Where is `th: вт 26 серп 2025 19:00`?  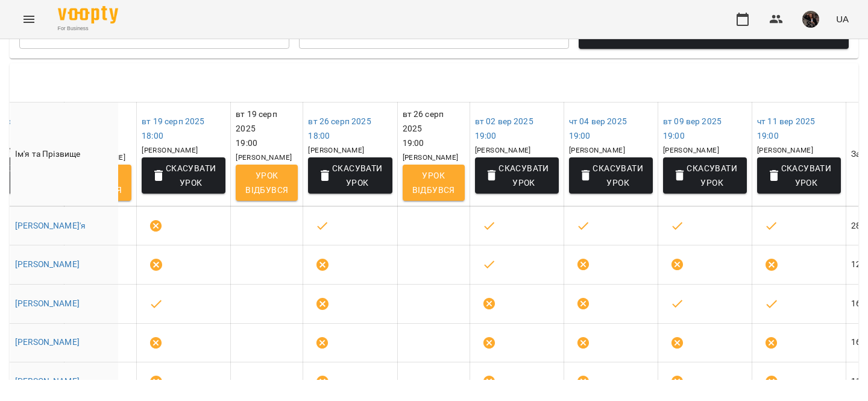 th: вт 26 серп 2025 19:00 is located at coordinates (433, 153).